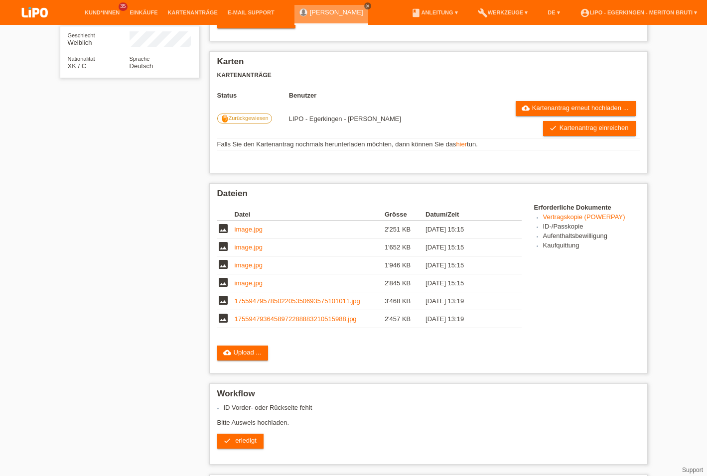 The image size is (707, 476). I want to click on h2: Workflow, so click(428, 396).